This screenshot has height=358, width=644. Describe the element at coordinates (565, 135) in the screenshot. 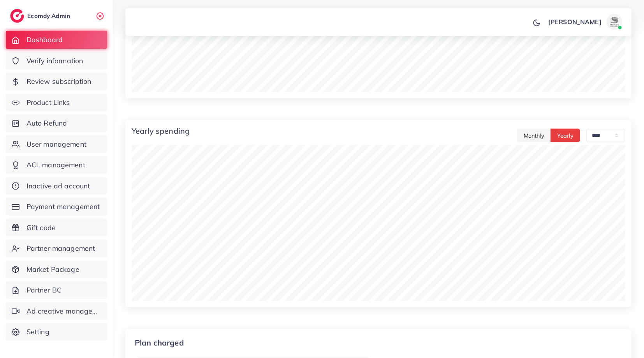

I see `button: Yearly` at that location.